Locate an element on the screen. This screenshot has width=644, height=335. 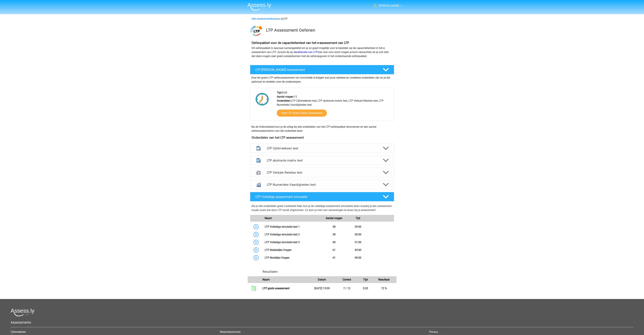
h5: Assessments is located at coordinates (322, 322).